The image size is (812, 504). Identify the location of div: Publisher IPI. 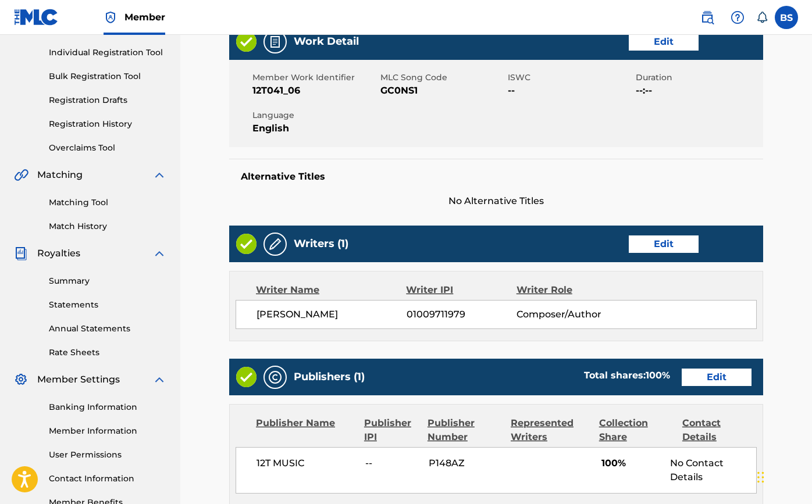
(392, 430).